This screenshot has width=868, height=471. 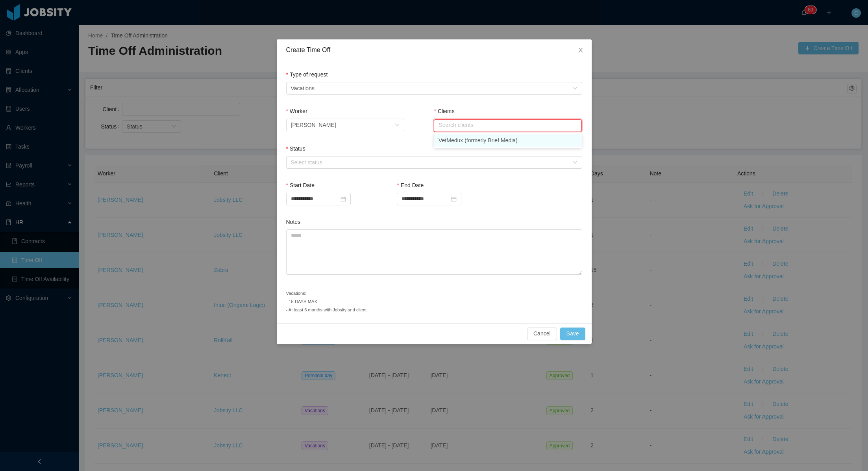 I want to click on label: Status, so click(x=296, y=149).